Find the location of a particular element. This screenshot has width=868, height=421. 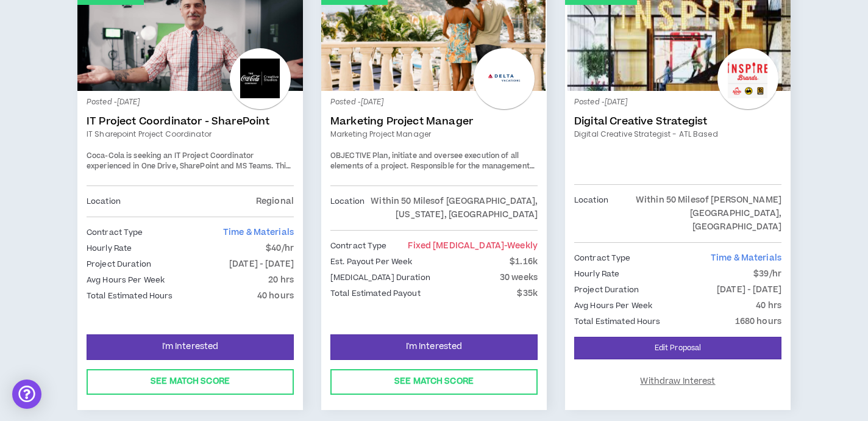

span: Plan, initiate and oversee execution of all elements of a project. Responsible for the management... is located at coordinates (433, 182).